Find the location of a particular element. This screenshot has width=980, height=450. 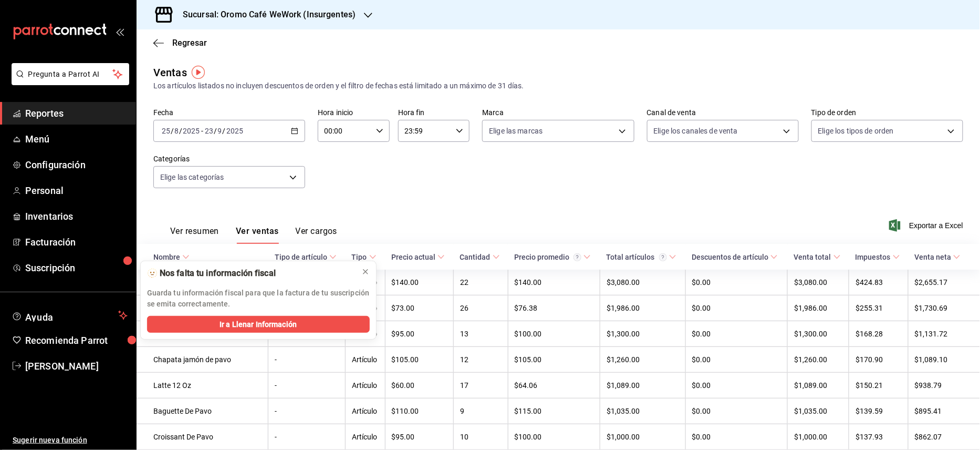

div: Tipo de artículo is located at coordinates (301, 257).